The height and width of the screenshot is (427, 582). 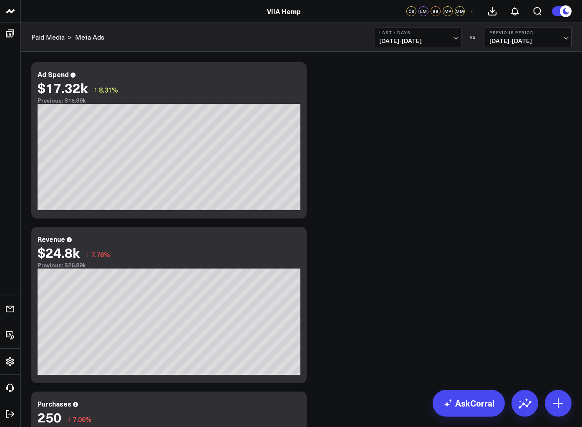 I want to click on span: 8.31%, so click(x=108, y=90).